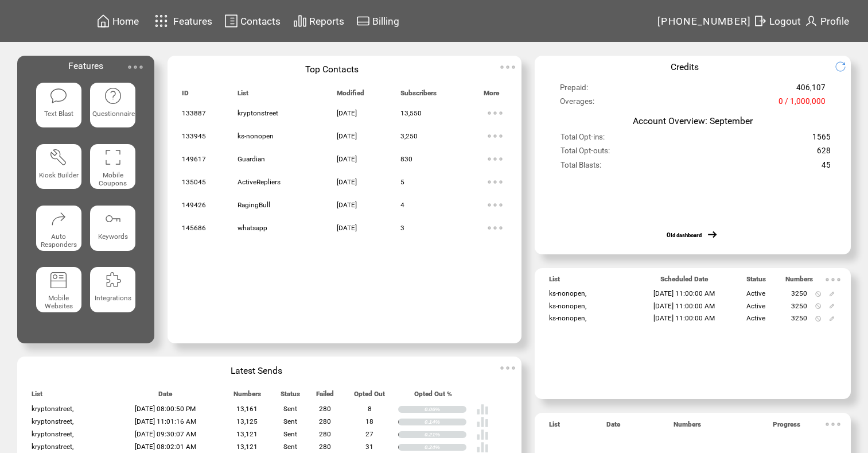 This screenshot has height=453, width=868. I want to click on span: 13,121, so click(247, 434).